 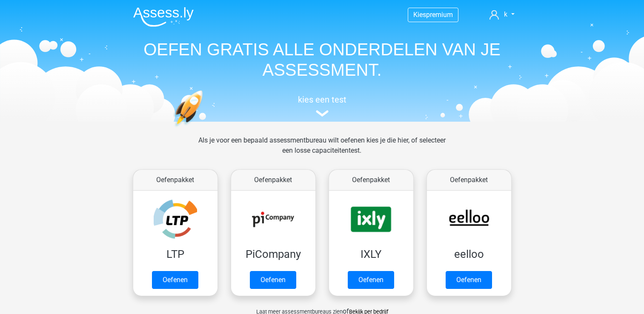 What do you see at coordinates (505, 14) in the screenshot?
I see `span: k` at bounding box center [505, 14].